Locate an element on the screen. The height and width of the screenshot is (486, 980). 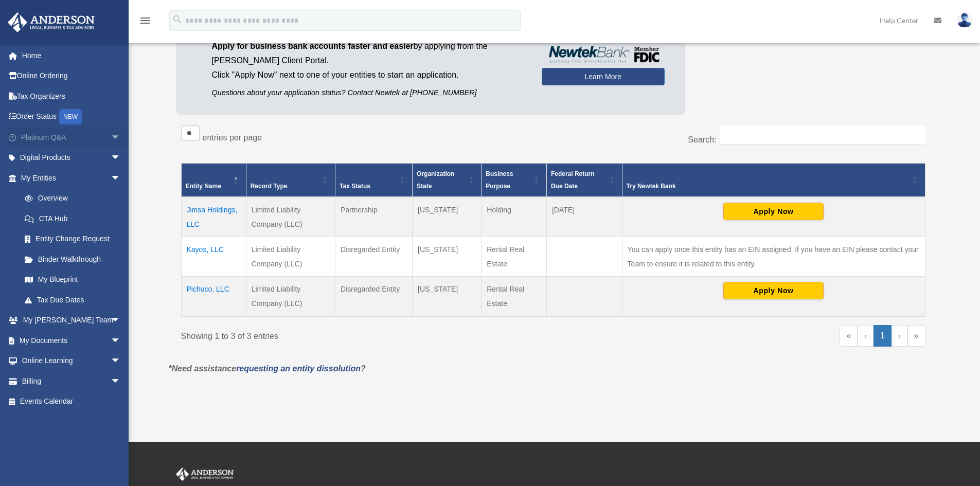
a: 1 is located at coordinates (882, 336).